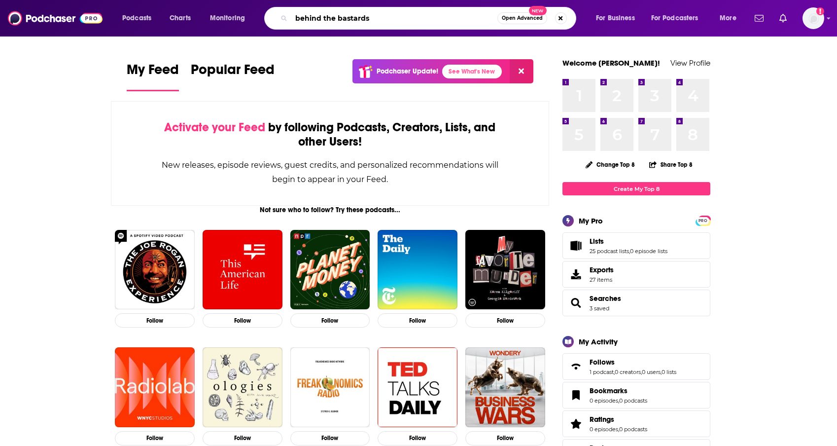 Image resolution: width=837 pixels, height=446 pixels. Describe the element at coordinates (330, 209) in the screenshot. I see `div: Not sure who to follow? Try these podcasts...` at that location.